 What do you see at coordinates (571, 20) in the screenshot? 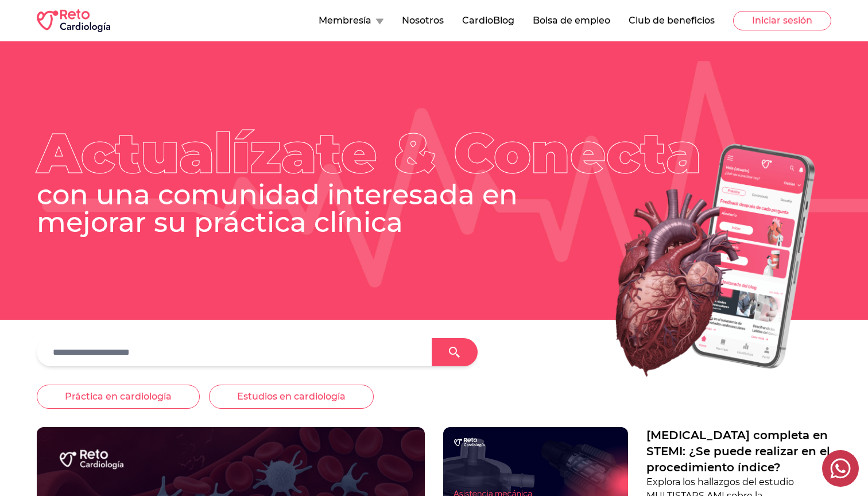
I see `a: Bolsa de empleo` at bounding box center [571, 20].